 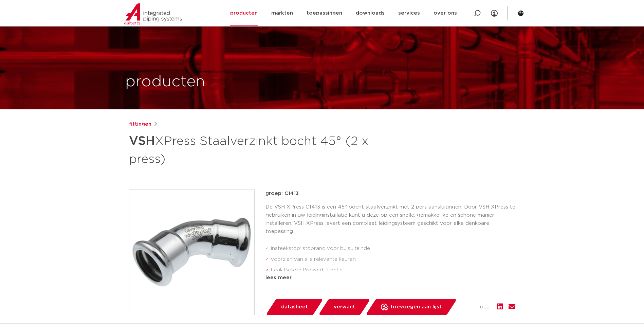 I want to click on a: verwant, so click(x=344, y=307).